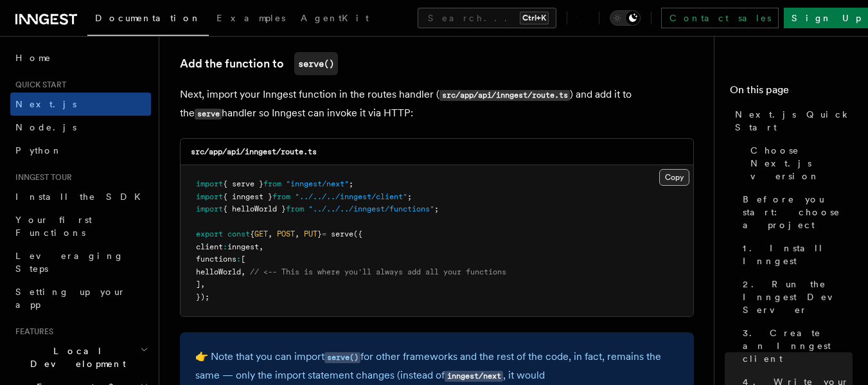  I want to click on a: Next.js Quick Start, so click(791, 120).